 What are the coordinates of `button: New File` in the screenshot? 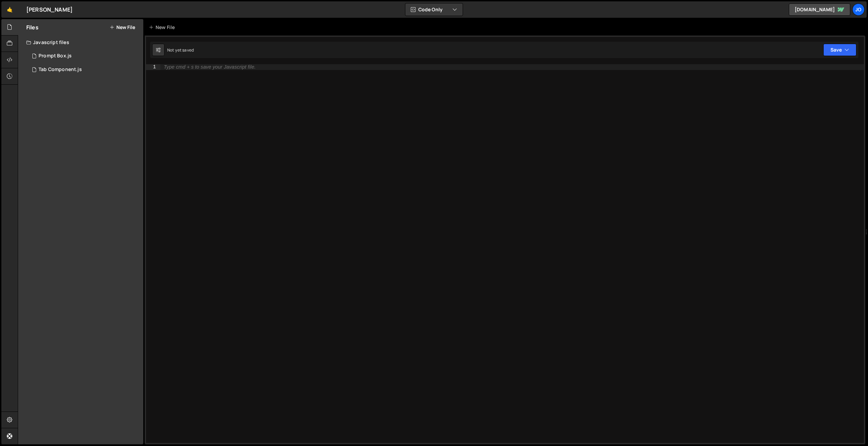 It's located at (122, 27).